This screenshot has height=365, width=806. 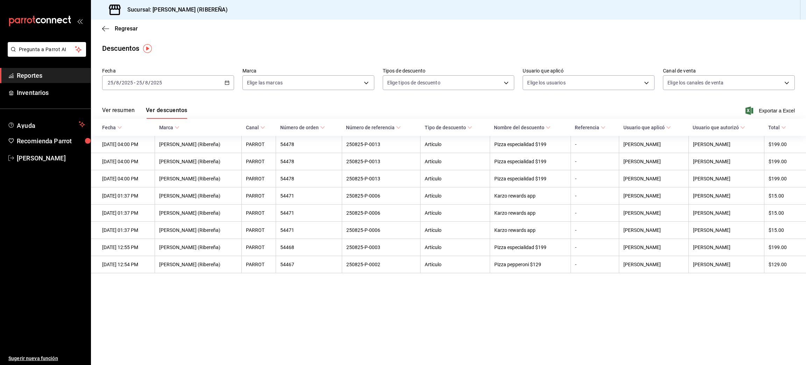 What do you see at coordinates (47, 49) in the screenshot?
I see `span: Pregunta a Parrot AI` at bounding box center [47, 49].